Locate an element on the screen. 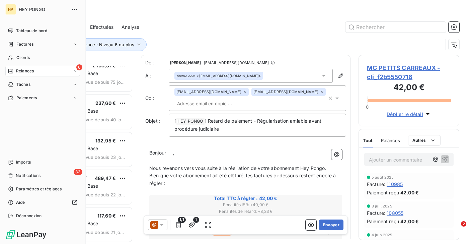 The height and width of the screenshot is (244, 470). a: 6Relances is located at coordinates (43, 71).